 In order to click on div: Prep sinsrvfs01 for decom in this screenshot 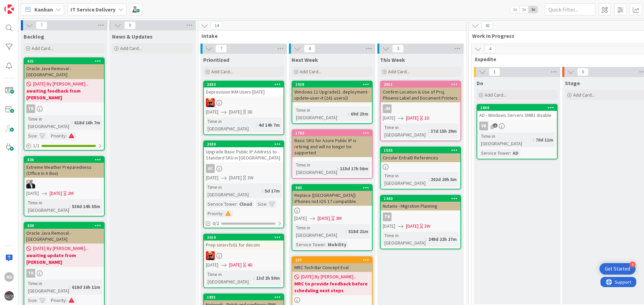, I will do `click(244, 245)`.